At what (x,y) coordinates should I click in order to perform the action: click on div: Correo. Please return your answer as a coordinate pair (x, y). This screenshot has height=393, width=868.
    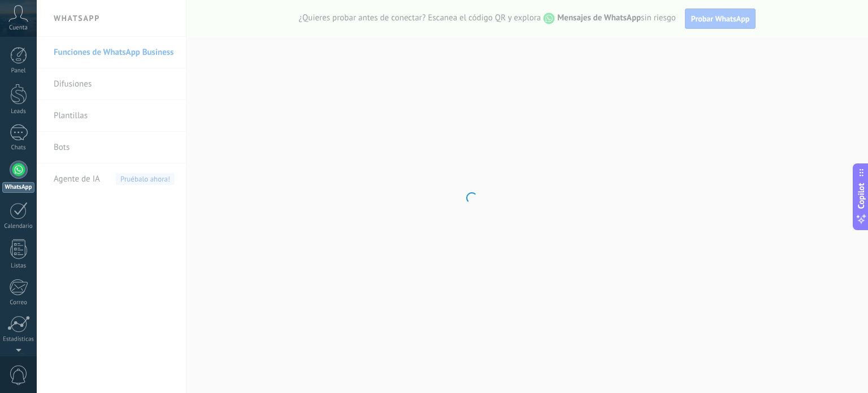
    Looking at the image, I should click on (18, 303).